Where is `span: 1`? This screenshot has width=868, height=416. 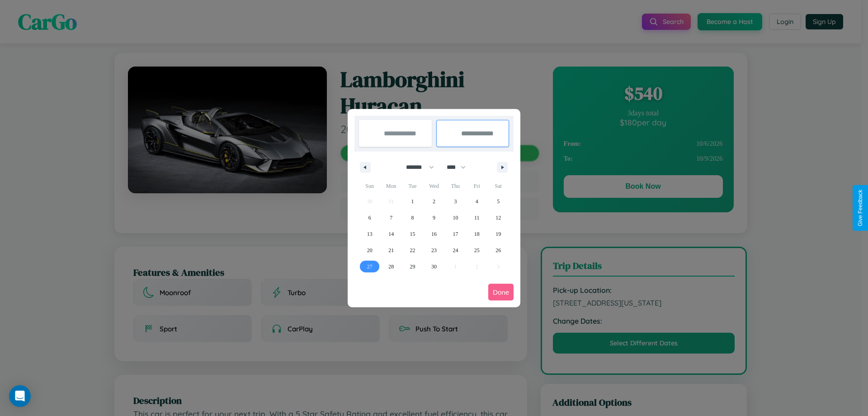 span: 1 is located at coordinates (413, 201).